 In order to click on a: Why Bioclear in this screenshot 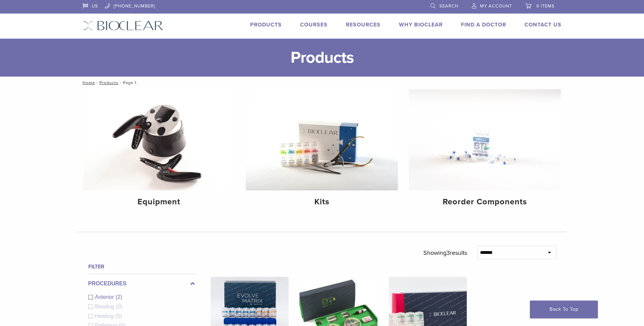, I will do `click(420, 25)`.